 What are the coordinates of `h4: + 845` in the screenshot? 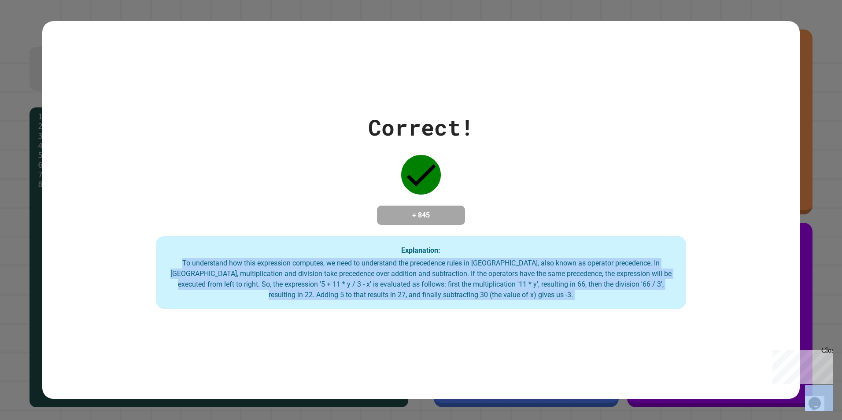 It's located at (421, 215).